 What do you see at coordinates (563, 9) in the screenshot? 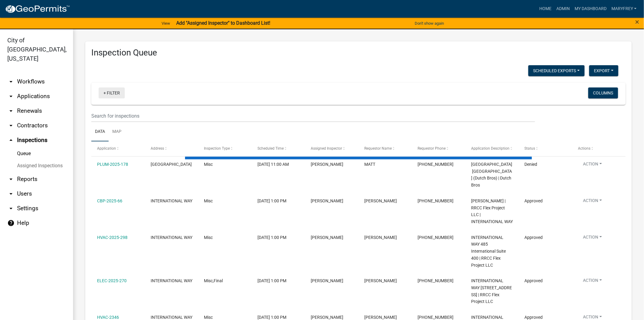
I see `a: Admin` at bounding box center [563, 9].